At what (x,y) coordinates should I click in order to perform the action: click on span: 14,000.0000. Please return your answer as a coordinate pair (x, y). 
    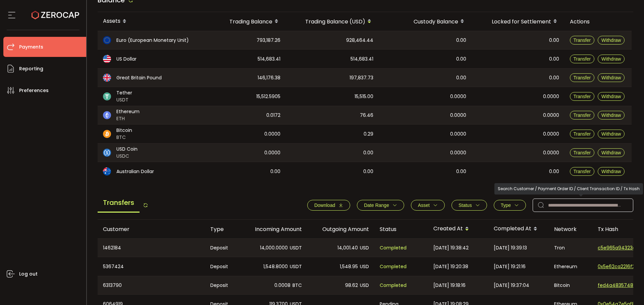
    Looking at the image, I should click on (274, 248).